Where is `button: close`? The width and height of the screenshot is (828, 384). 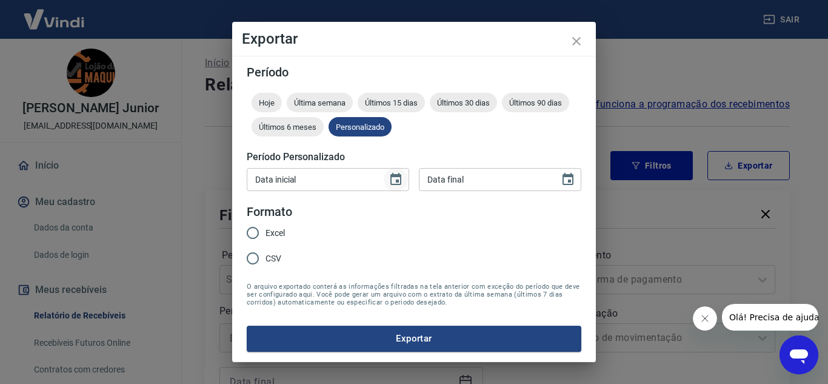 button: close is located at coordinates (577, 41).